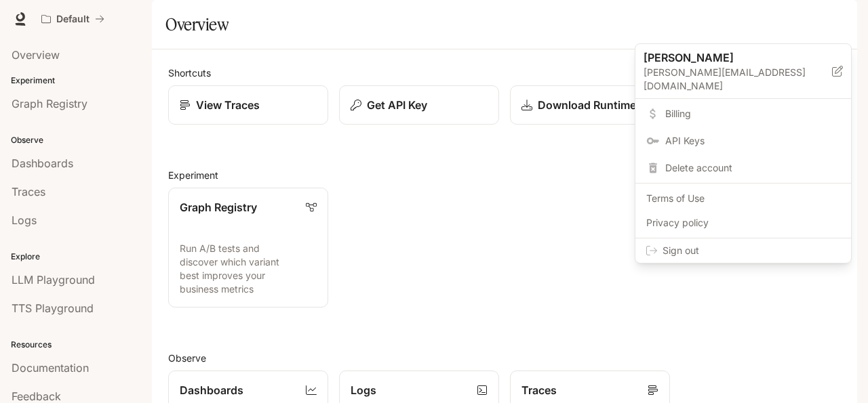  I want to click on span: Privacy policy, so click(743, 223).